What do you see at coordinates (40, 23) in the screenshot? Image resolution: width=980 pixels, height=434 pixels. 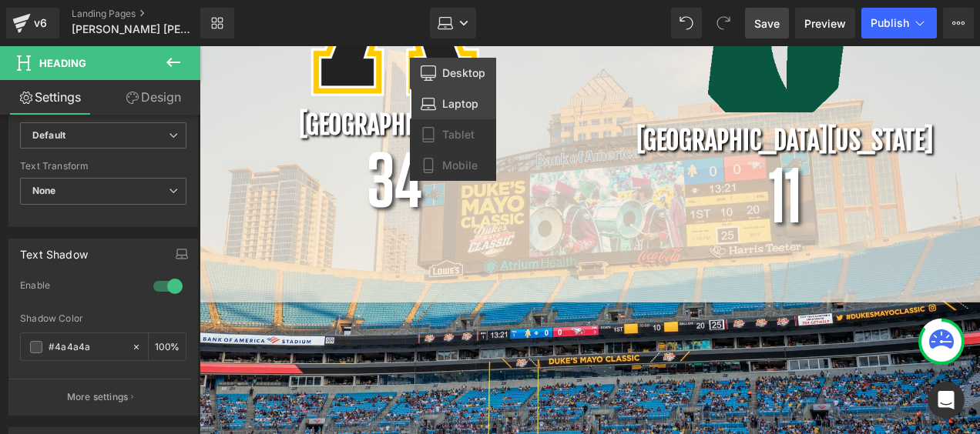 I see `div: v6` at bounding box center [40, 23].